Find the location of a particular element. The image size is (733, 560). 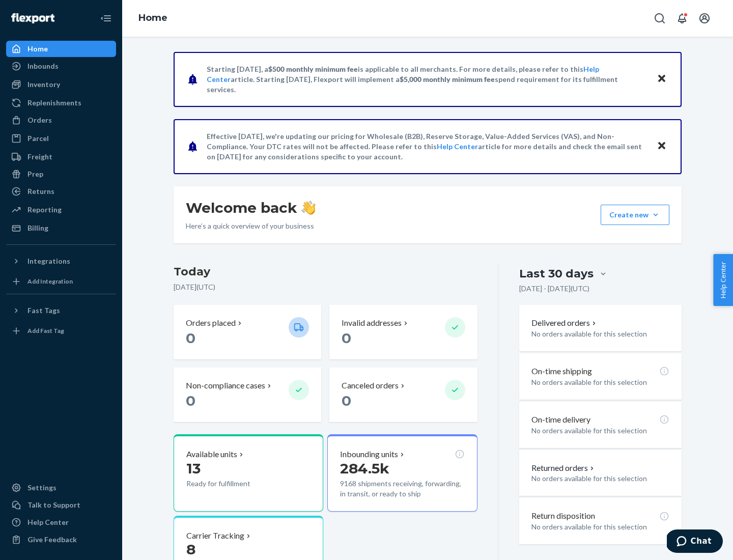

div: Returns is located at coordinates (41, 192).